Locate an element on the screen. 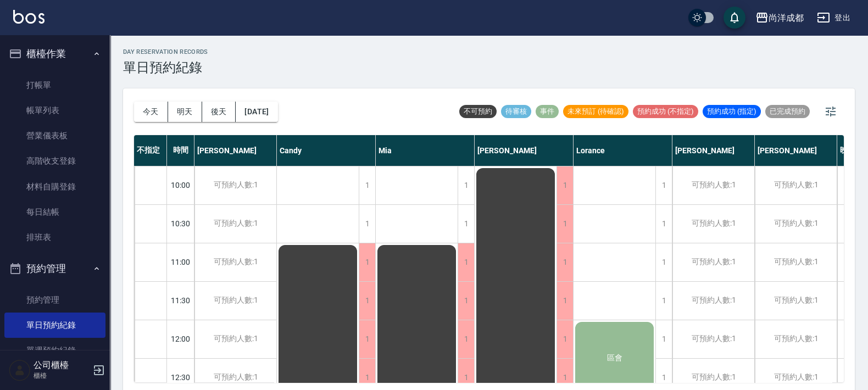 This screenshot has width=868, height=390. img: Person is located at coordinates (20, 370).